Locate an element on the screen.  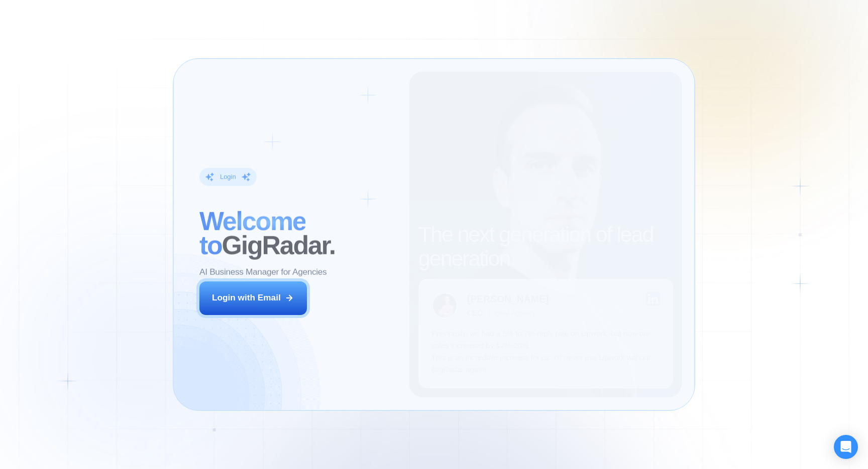
h2: ‍ GigRadar. is located at coordinates (298, 233).